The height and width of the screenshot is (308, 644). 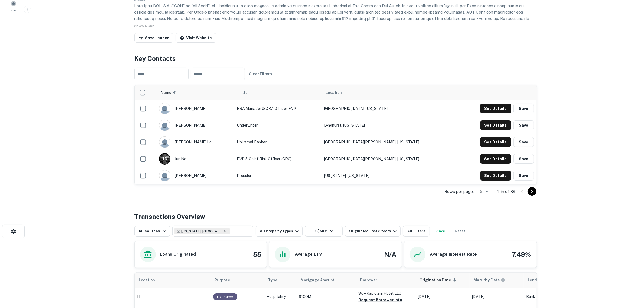 What do you see at coordinates (532, 191) in the screenshot?
I see `button: Go to next page` at bounding box center [532, 191].